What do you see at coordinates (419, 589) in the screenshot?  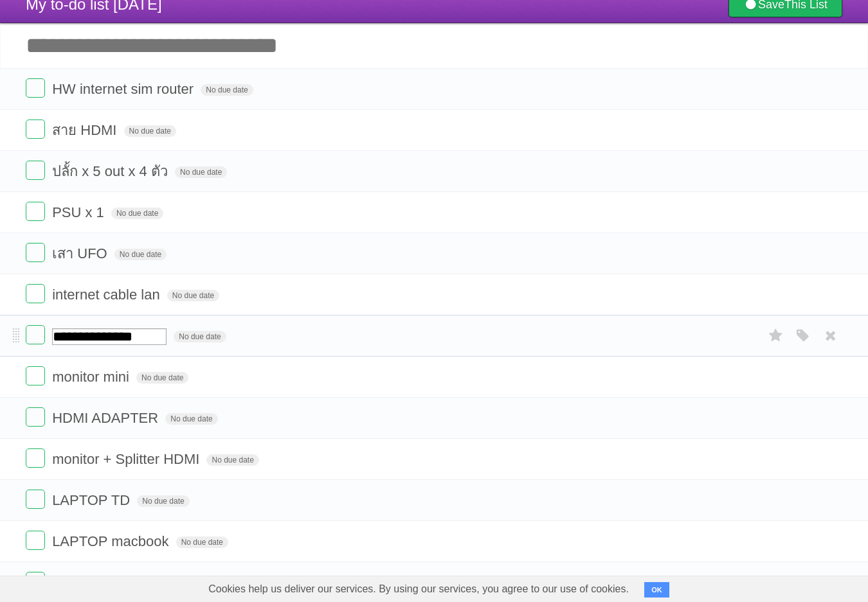 I see `span: Cookies help us deliver our services. By using our services, you agree to our use of cookies.` at bounding box center [419, 589].